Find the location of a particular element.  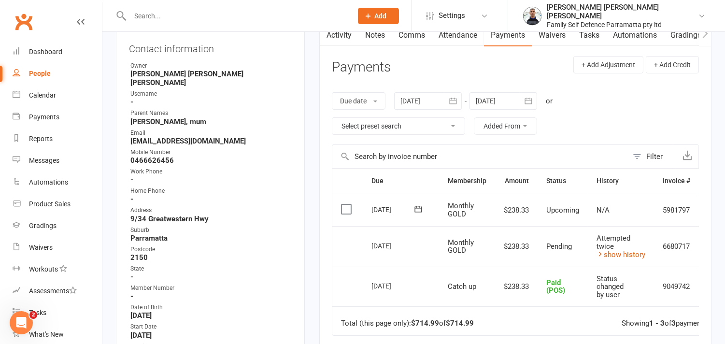

div: Dashboard is located at coordinates (45, 52).